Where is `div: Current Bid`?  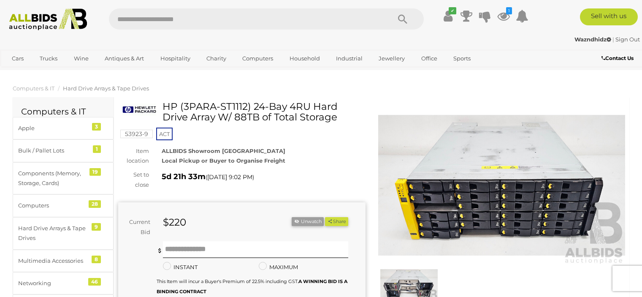
div: Current Bid is located at coordinates (137, 227).